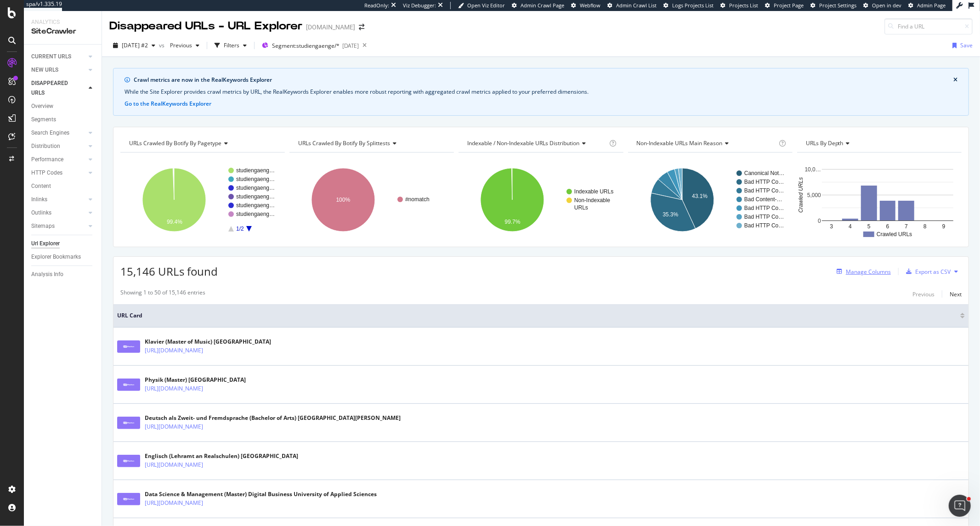 This screenshot has width=980, height=526. What do you see at coordinates (45, 146) in the screenshot?
I see `div: Distribution` at bounding box center [45, 146].